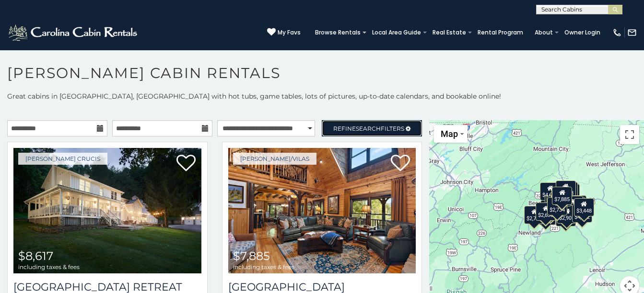  Describe the element at coordinates (558, 207) in the screenshot. I see `div: $2,734` at that location.